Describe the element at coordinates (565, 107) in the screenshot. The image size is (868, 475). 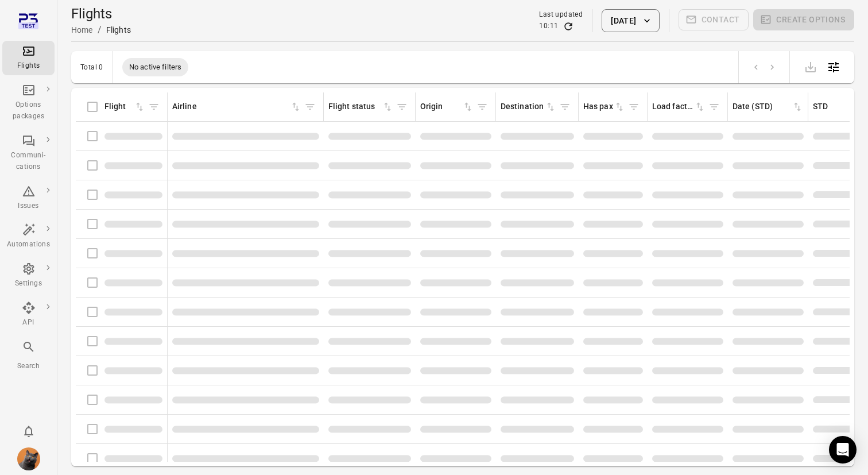
I see `span: Filter by destination` at that location.